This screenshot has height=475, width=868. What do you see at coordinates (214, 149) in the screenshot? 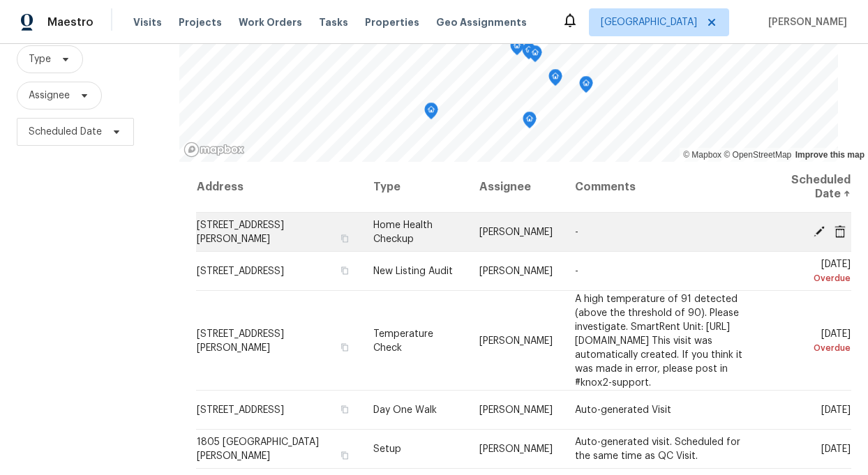
I see `a: Mapbox homepage` at bounding box center [214, 149].